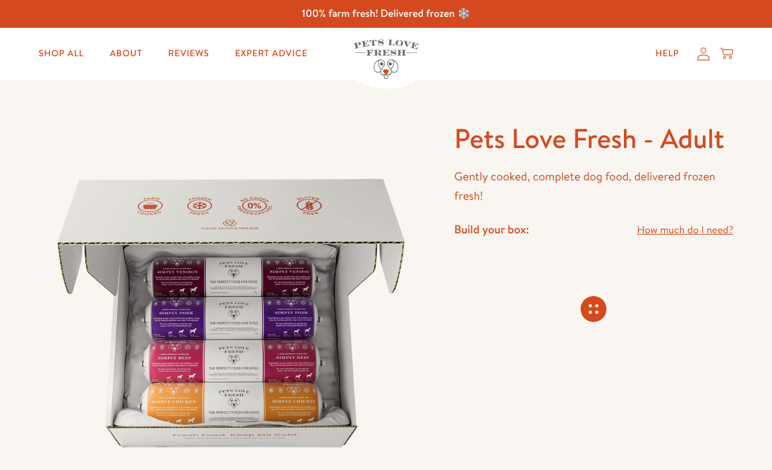  What do you see at coordinates (126, 54) in the screenshot?
I see `a: About` at bounding box center [126, 54].